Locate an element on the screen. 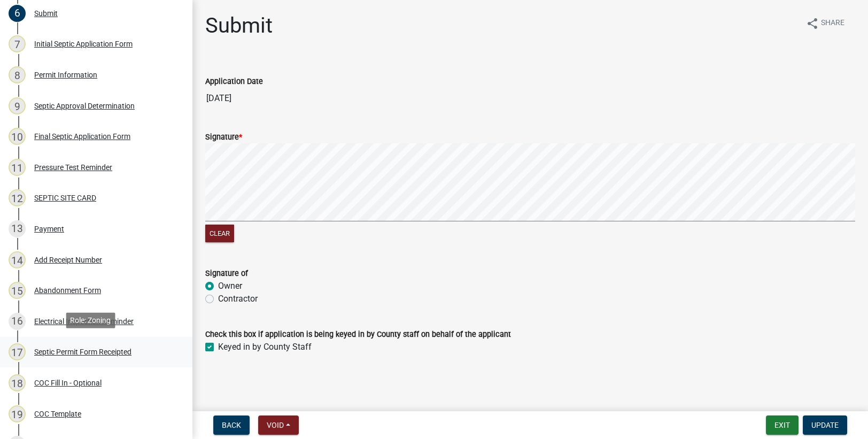  span: Share is located at coordinates (833, 23).